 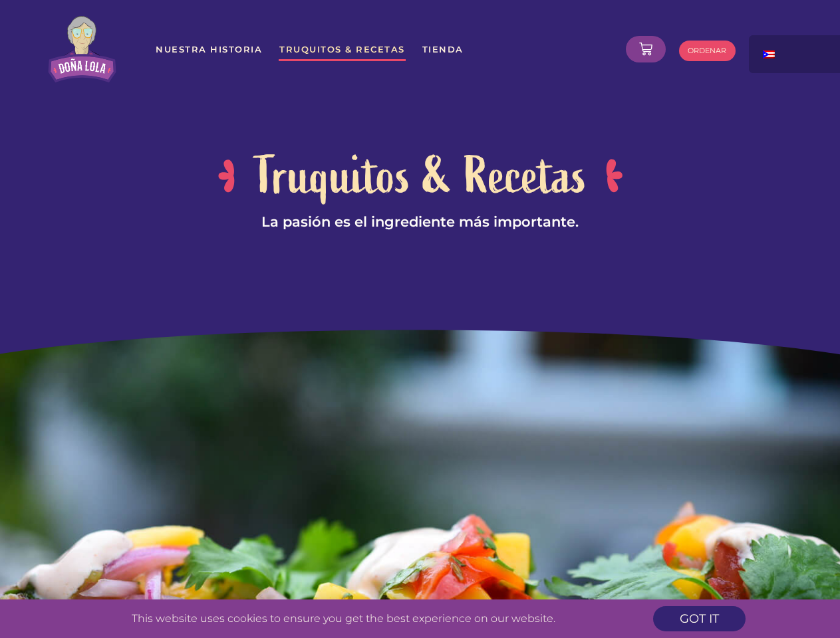 I want to click on span: got it, so click(x=699, y=619).